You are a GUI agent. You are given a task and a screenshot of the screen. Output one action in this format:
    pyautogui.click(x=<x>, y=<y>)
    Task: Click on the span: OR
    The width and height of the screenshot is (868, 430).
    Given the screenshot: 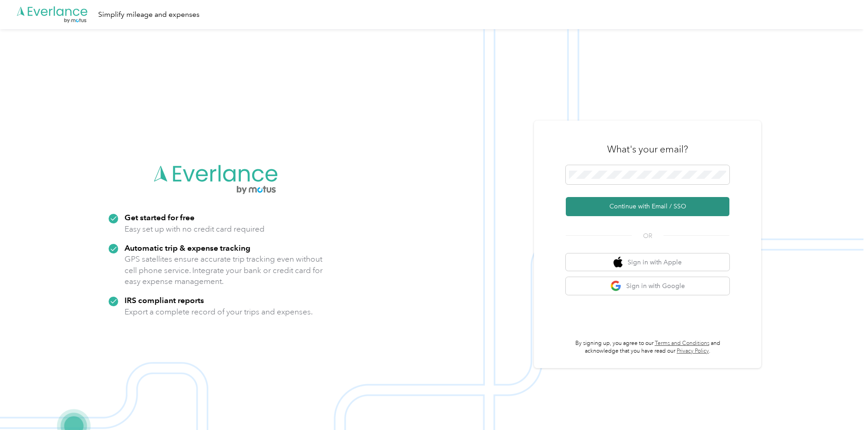 What is the action you would take?
    pyautogui.click(x=647, y=236)
    